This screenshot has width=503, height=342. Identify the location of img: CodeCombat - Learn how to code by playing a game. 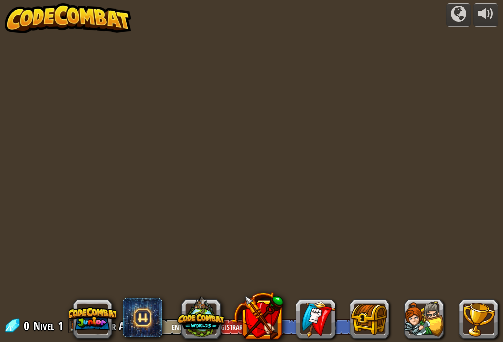
(68, 18).